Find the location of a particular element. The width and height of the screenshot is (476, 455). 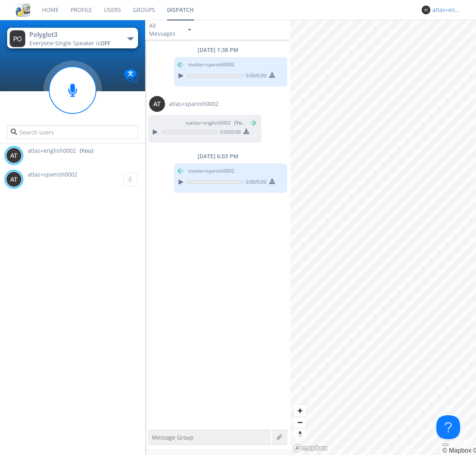

input: Search users is located at coordinates (72, 132).